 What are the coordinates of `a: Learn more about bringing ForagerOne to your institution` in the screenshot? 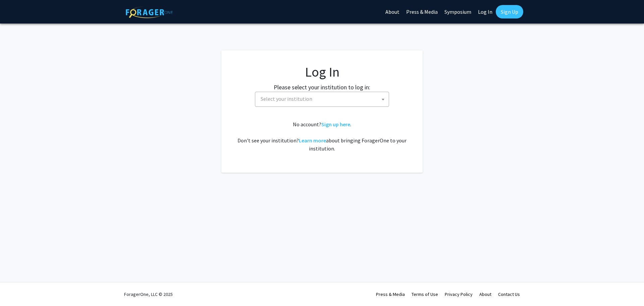 It's located at (312, 140).